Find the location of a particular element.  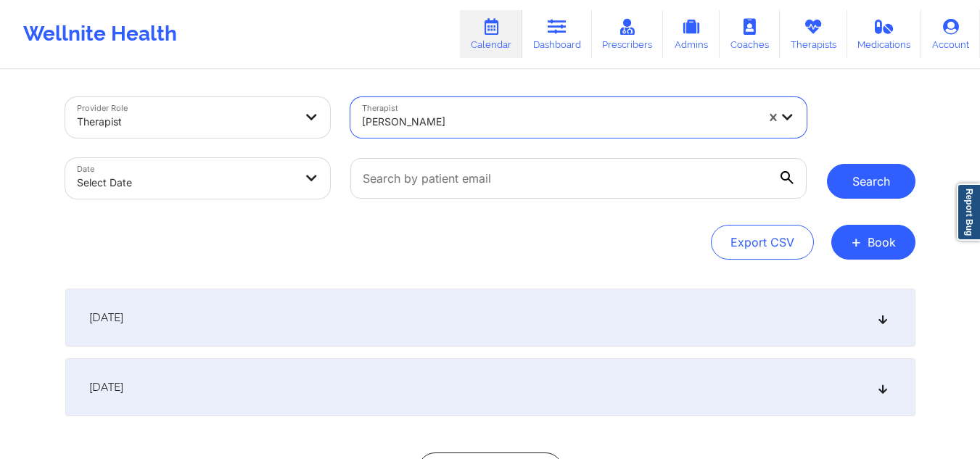

a: Dashboard is located at coordinates (557, 34).